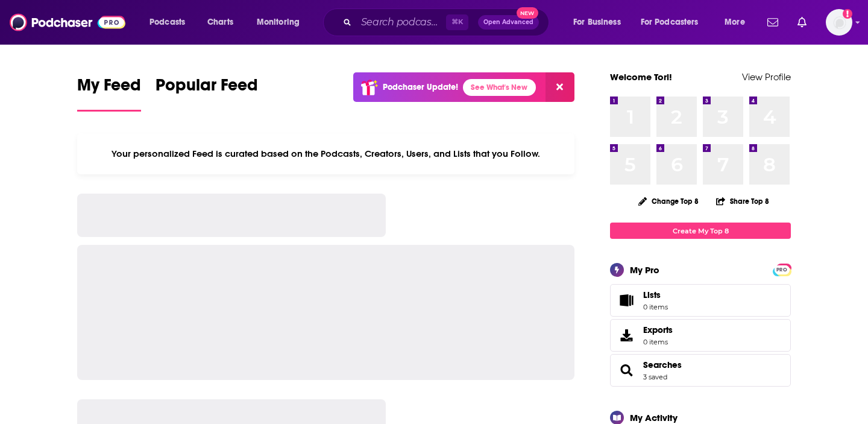  I want to click on span: Open Advanced, so click(508, 22).